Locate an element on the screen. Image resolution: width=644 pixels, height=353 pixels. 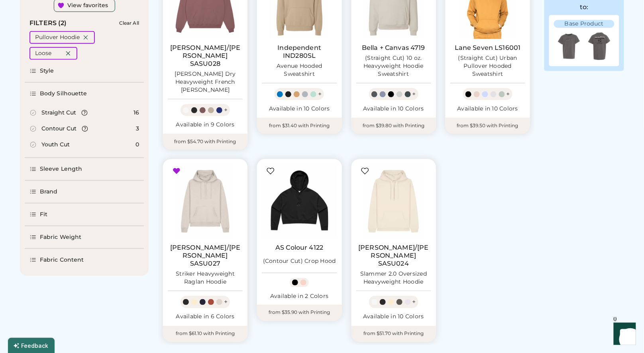
div: from $39.50 with Printing is located at coordinates (488, 125).